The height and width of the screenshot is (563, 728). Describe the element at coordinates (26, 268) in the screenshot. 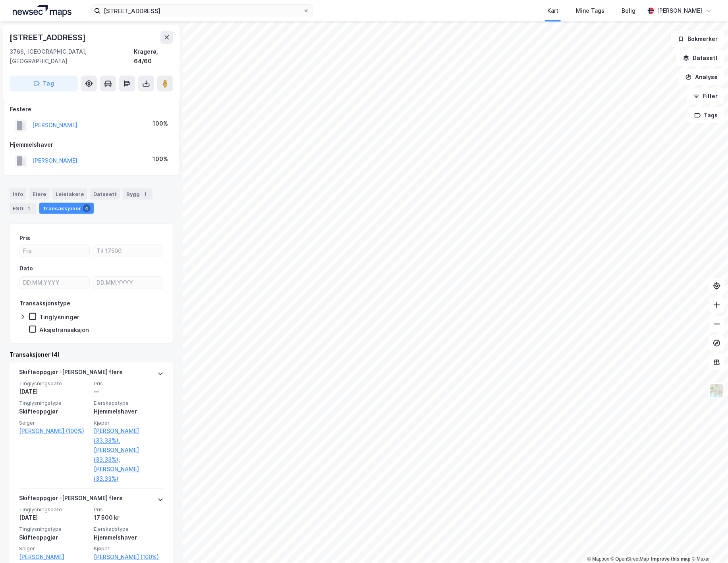

I see `div: Dato` at that location.